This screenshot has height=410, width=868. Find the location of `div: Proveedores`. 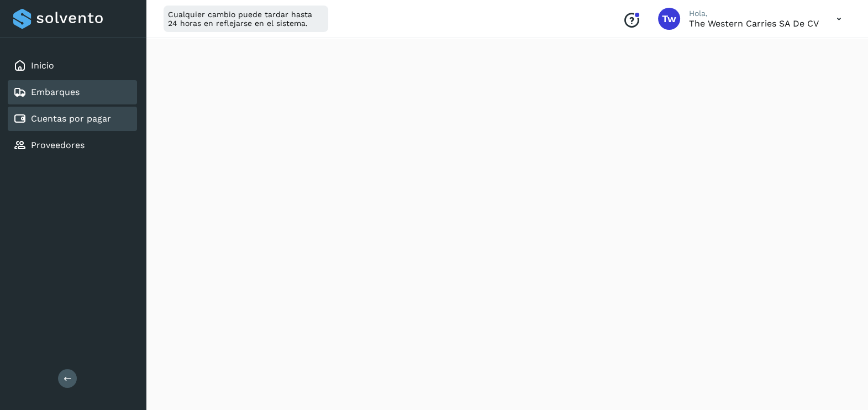

div: Proveedores is located at coordinates (72, 146).